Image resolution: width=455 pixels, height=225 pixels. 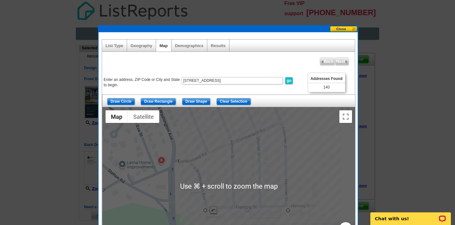 What do you see at coordinates (164, 45) in the screenshot?
I see `a: Map` at bounding box center [164, 45].